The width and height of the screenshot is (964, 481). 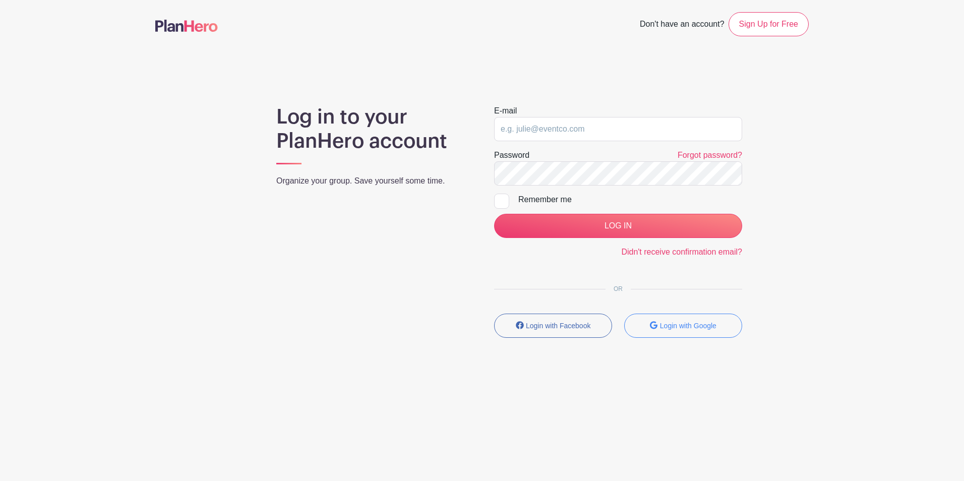 I want to click on input: e.g. julie@eventco.com, so click(x=618, y=129).